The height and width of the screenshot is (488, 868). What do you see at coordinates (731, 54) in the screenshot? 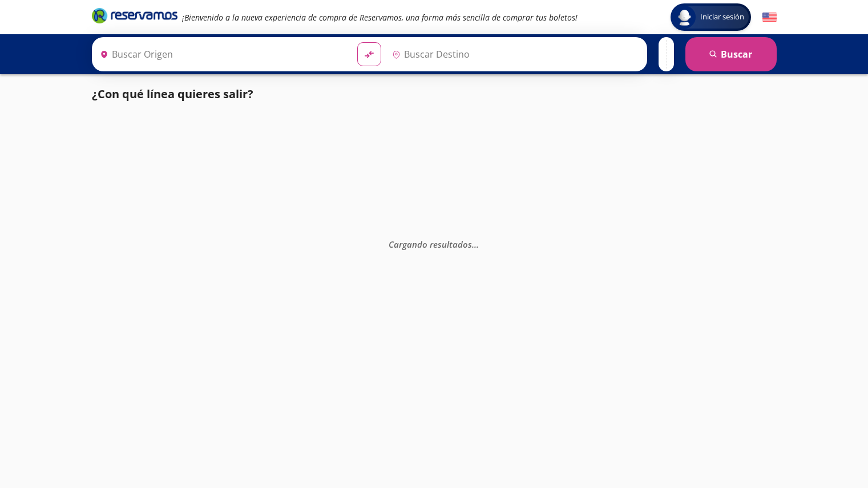
I see `button: Buscar` at bounding box center [731, 54].